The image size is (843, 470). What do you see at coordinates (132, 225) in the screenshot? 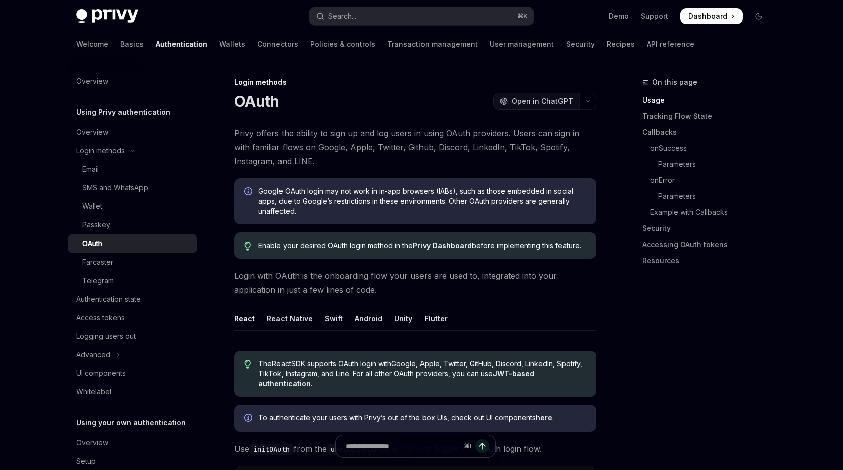
I see `a: Passkey` at bounding box center [132, 225].